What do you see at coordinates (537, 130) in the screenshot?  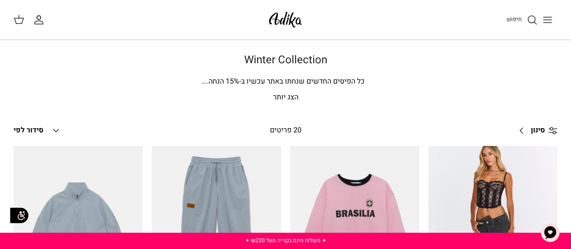 I see `span: סינון` at bounding box center [537, 130].